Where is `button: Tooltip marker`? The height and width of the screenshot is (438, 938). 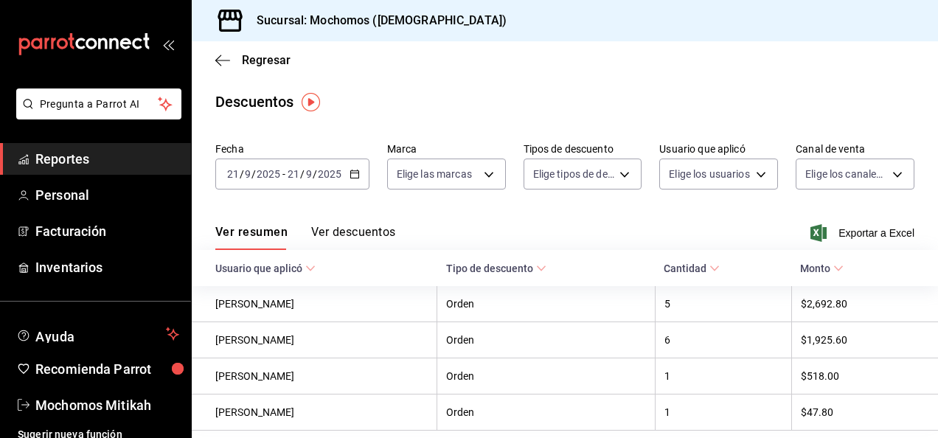 button: Tooltip marker is located at coordinates (310, 102).